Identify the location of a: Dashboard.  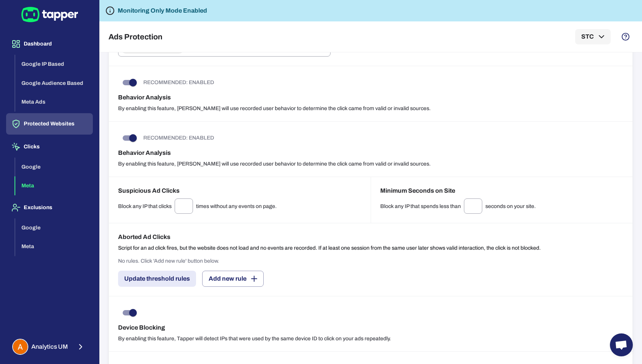
(49, 43).